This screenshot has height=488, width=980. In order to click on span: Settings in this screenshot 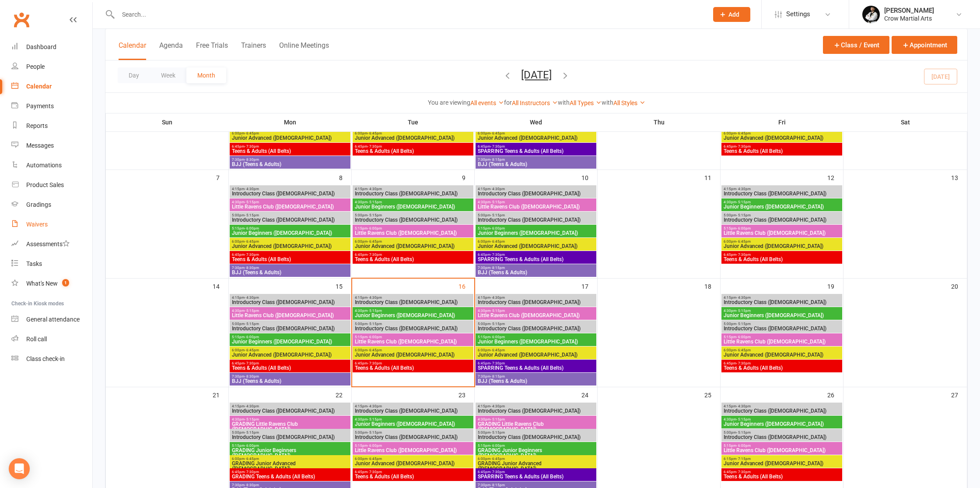, I will do `click(798, 14)`.